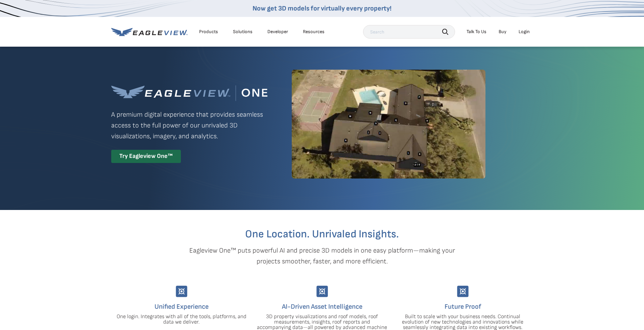  I want to click on div: Resources, so click(314, 32).